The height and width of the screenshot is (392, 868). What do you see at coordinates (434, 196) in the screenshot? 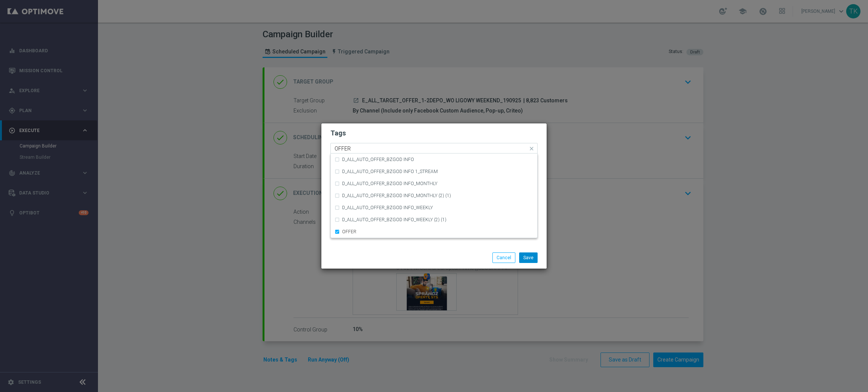
I see `ng-dropdown-panel: Options list` at bounding box center [434, 196].